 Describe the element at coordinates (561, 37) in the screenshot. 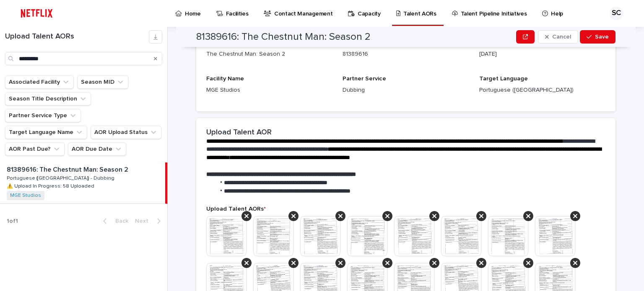

I see `span: Cancel` at that location.